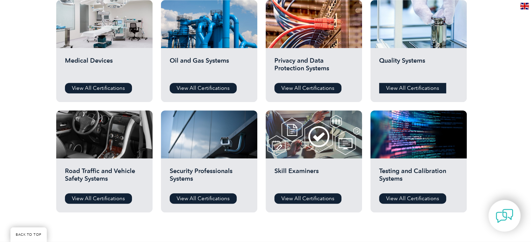 The image size is (531, 242). What do you see at coordinates (314, 67) in the screenshot?
I see `h2: Privacy and Data Protection Systems` at bounding box center [314, 67].